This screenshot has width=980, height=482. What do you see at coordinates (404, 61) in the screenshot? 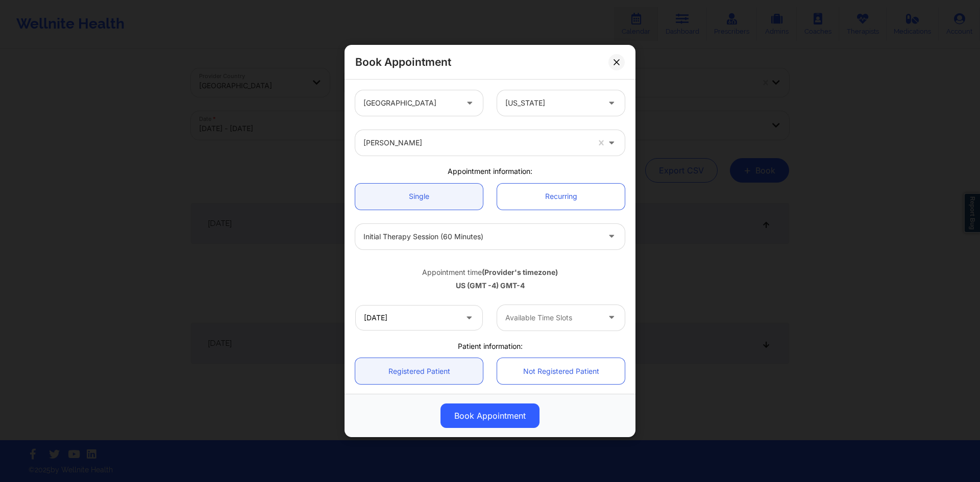
I see `h2: Book Appointment` at bounding box center [404, 61].